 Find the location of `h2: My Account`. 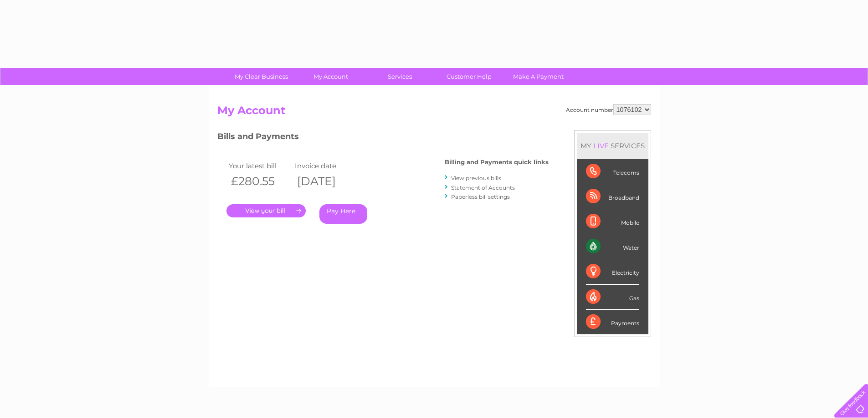

h2: My Account is located at coordinates (434, 113).